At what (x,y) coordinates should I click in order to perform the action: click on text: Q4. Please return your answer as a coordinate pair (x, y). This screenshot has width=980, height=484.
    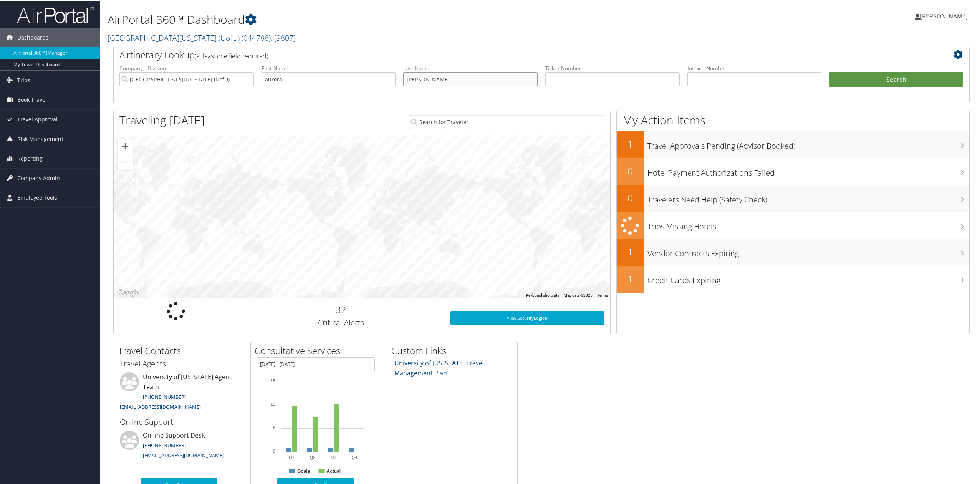
    Looking at the image, I should click on (354, 457).